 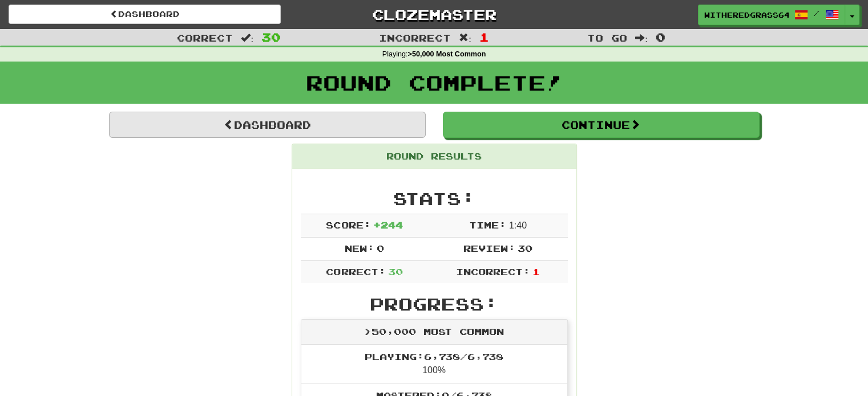 What do you see at coordinates (360, 248) in the screenshot?
I see `span: New:` at bounding box center [360, 248].